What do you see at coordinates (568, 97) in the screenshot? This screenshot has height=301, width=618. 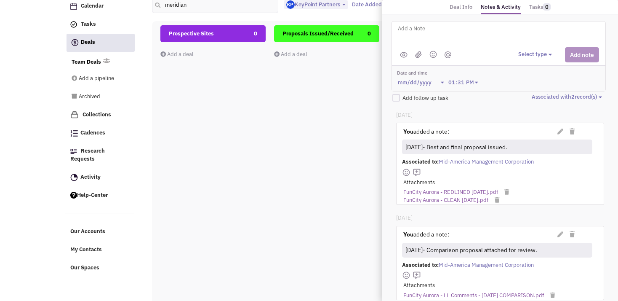 I see `button: Associated with2record(s)` at bounding box center [568, 97].